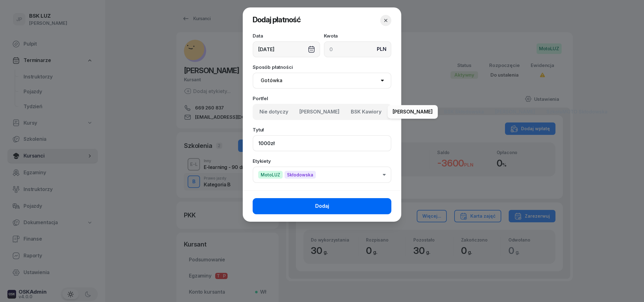 This screenshot has width=644, height=302. Describe the element at coordinates (300, 175) in the screenshot. I see `span: Skłodowska` at that location.